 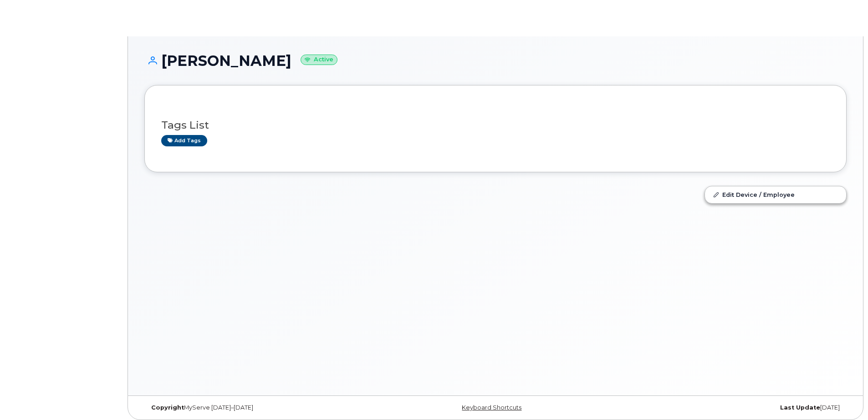 What do you see at coordinates (776, 195) in the screenshot?
I see `a: Edit Device / Employee` at bounding box center [776, 195].